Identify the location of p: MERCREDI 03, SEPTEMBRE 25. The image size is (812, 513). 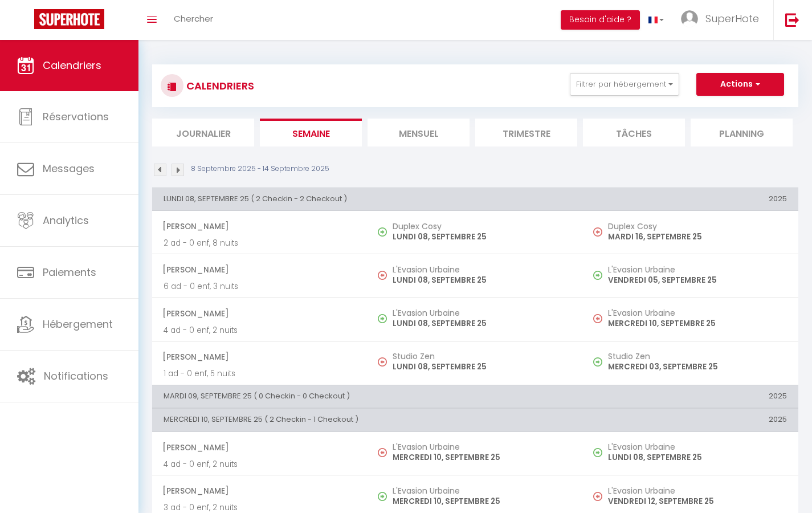
(698, 367).